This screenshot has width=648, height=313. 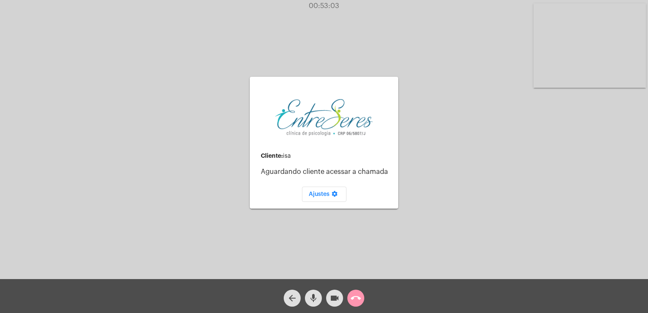 I want to click on div: isa, so click(x=326, y=156).